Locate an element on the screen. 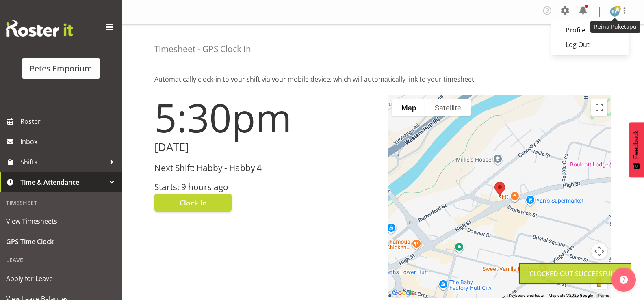  span: View Timesheets is located at coordinates (61, 221).